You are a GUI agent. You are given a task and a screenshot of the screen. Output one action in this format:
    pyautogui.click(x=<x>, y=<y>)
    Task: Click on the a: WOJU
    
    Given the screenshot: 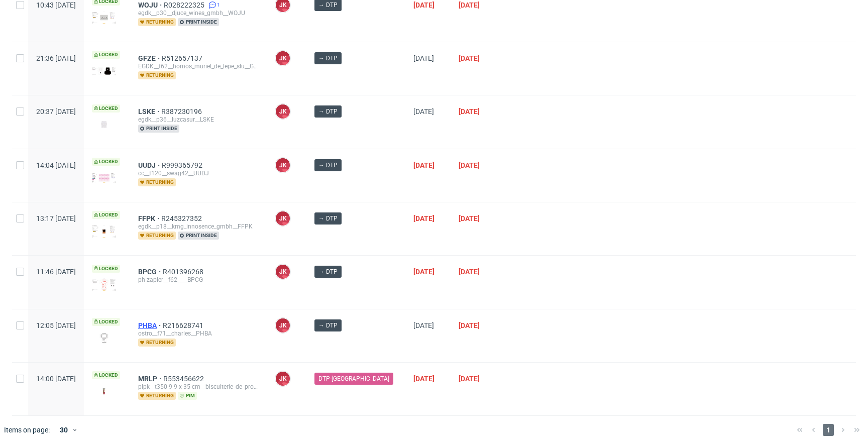 What is the action you would take?
    pyautogui.click(x=150, y=5)
    